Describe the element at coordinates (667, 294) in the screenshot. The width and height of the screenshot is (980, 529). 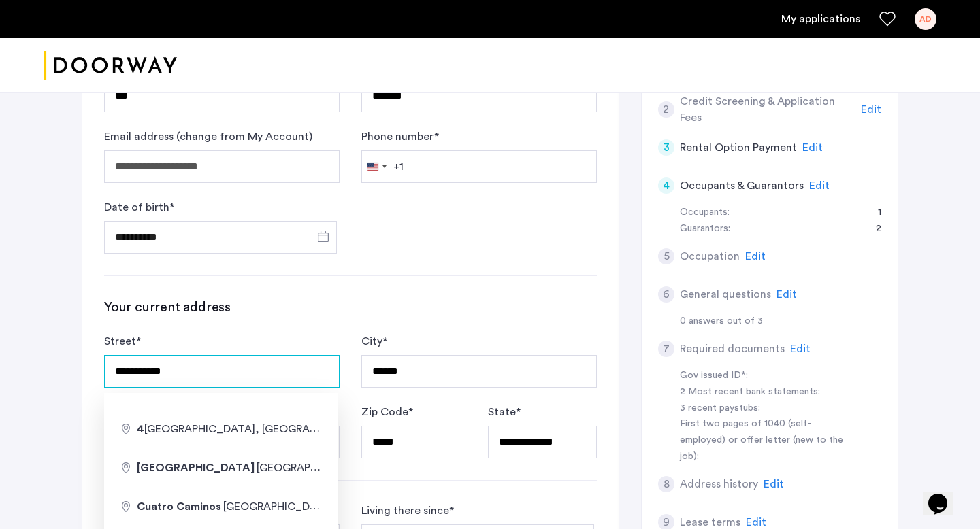
I see `div: 6` at that location.